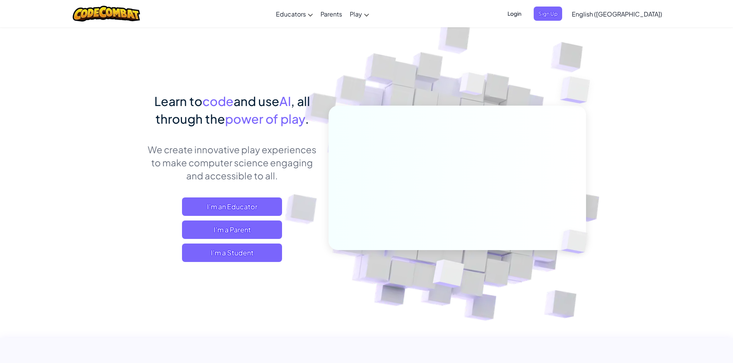 The width and height of the screenshot is (733, 363). I want to click on a: I'm an Educator, so click(232, 207).